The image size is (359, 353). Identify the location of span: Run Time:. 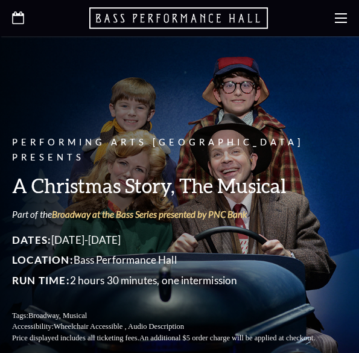
(41, 280).